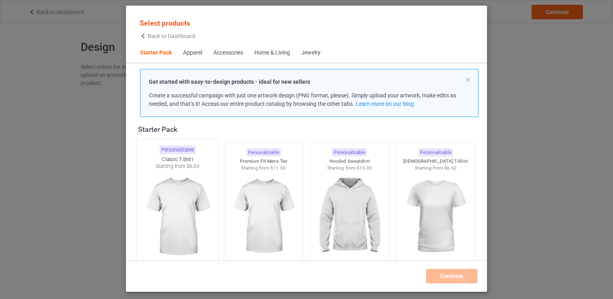  What do you see at coordinates (450, 168) in the screenshot?
I see `span: $6.50` at bounding box center [450, 168].